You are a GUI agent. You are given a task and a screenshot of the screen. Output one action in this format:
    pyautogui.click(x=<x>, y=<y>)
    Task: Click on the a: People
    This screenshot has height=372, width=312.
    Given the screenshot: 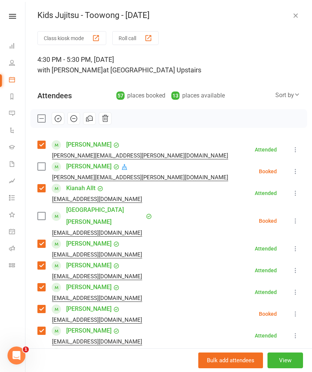 What is the action you would take?
    pyautogui.click(x=17, y=63)
    